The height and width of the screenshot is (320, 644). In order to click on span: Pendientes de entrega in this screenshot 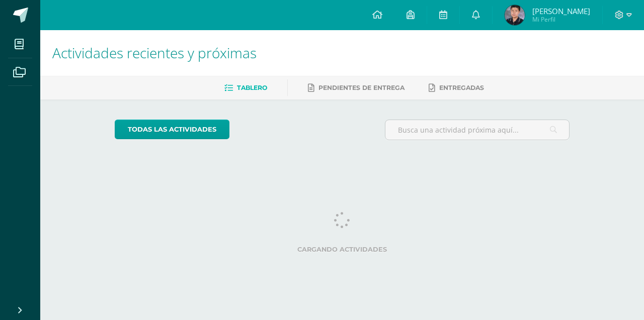, I will do `click(361, 87)`.